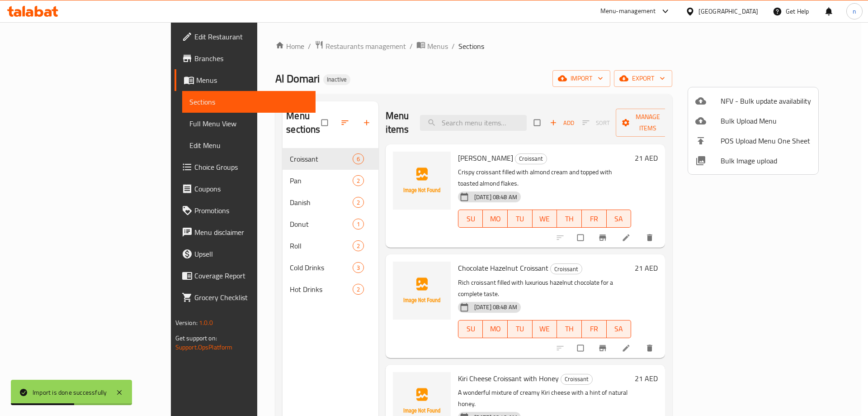  Describe the element at coordinates (766, 101) in the screenshot. I see `span: NFV - Bulk update availability` at that location.